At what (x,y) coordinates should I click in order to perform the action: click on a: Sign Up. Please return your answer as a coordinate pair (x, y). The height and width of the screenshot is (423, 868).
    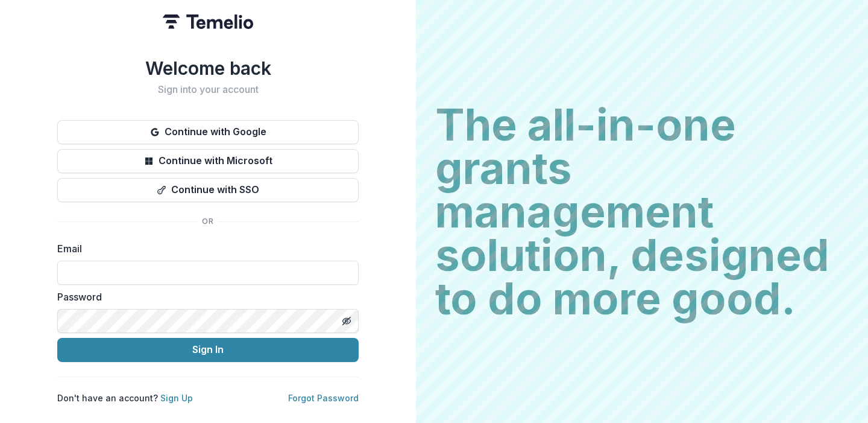
    Looking at the image, I should click on (177, 397).